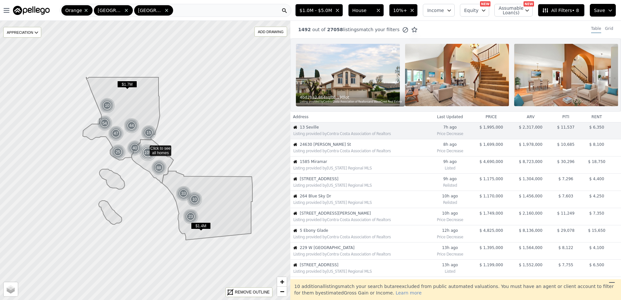 Image resolution: width=621 pixels, height=300 pixels. Describe the element at coordinates (509, 10) in the screenshot. I see `span: Assumable Loan(s)` at that location.